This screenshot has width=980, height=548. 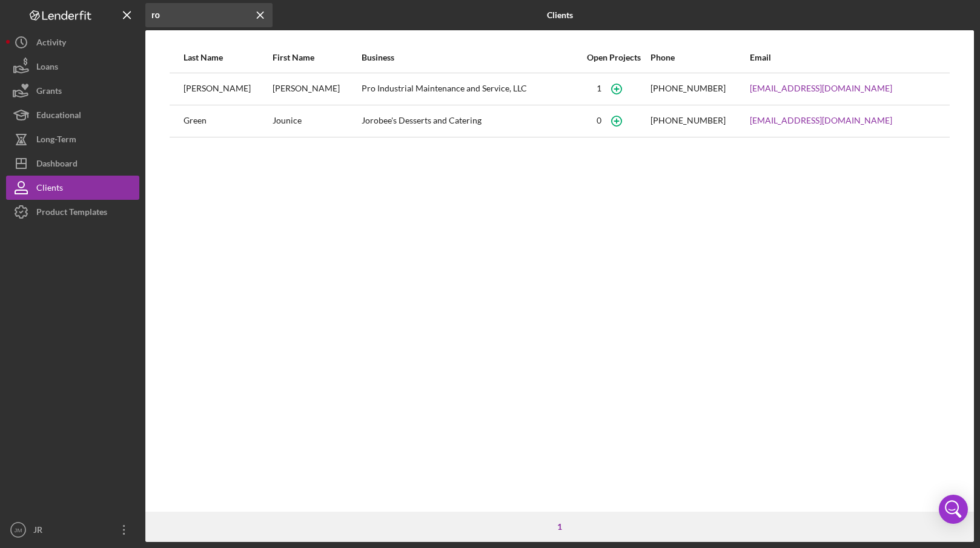 I want to click on div: Open Intercom Messenger, so click(x=953, y=509).